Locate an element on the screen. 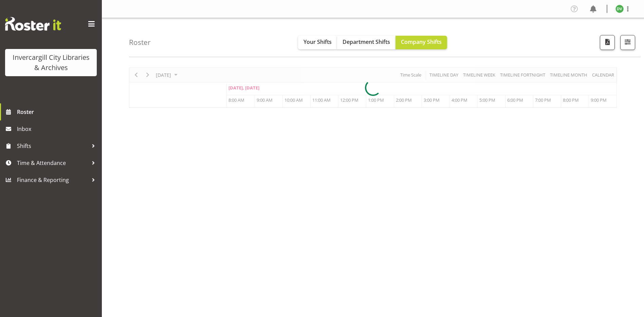 The height and width of the screenshot is (317, 644). span: Roster is located at coordinates (58, 112).